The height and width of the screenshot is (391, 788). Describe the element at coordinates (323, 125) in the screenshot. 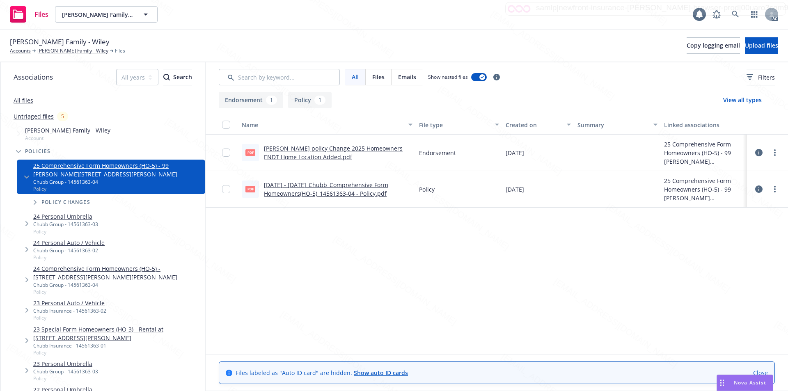

I see `div: Name` at that location.